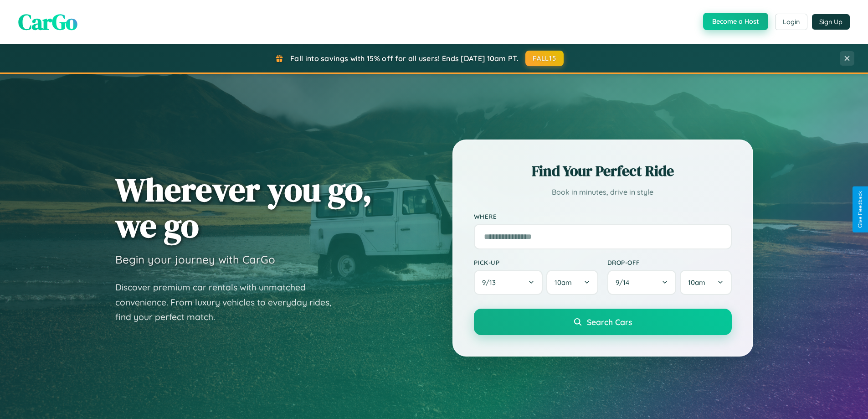  I want to click on button: Sign Up, so click(830, 22).